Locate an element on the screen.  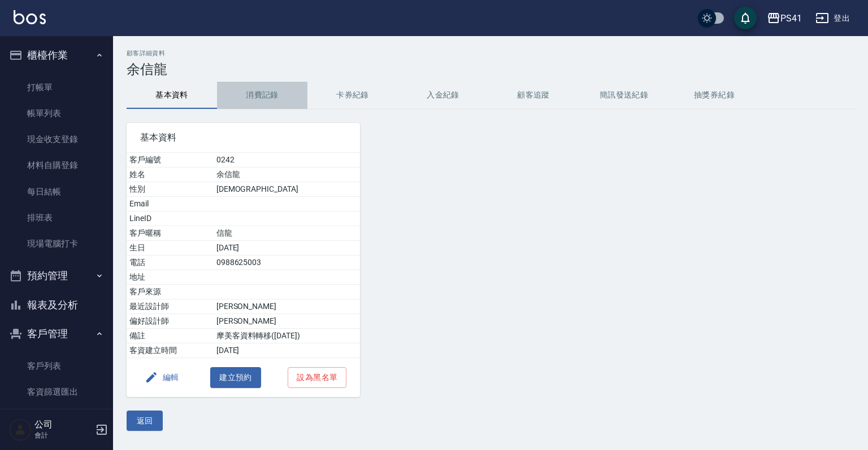
button: 入金紀錄 is located at coordinates (443, 95).